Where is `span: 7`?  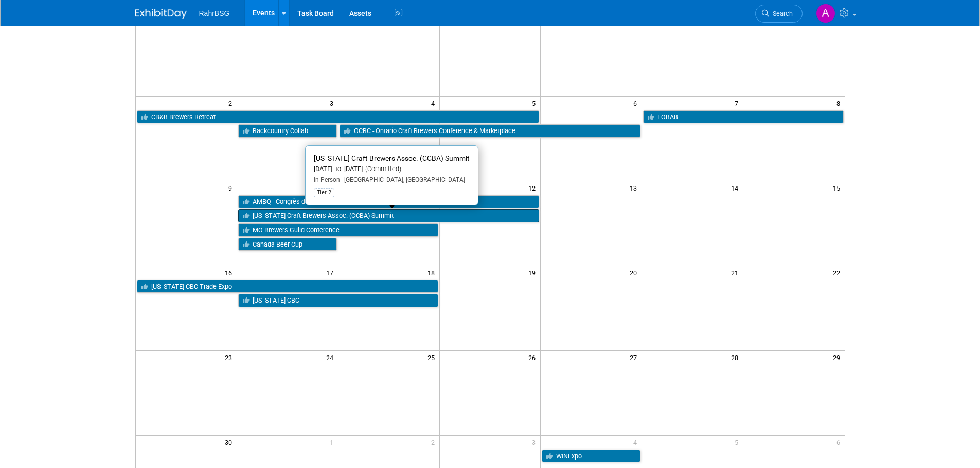 span: 7 is located at coordinates (738, 103).